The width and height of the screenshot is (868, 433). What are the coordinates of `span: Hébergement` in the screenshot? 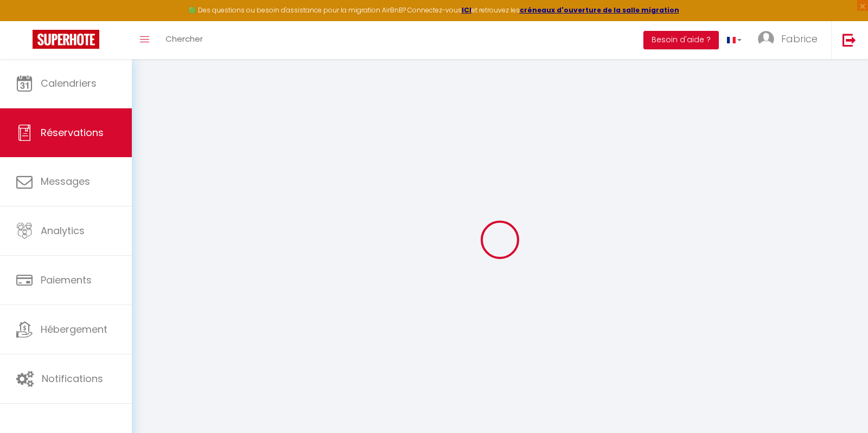 It's located at (74, 329).